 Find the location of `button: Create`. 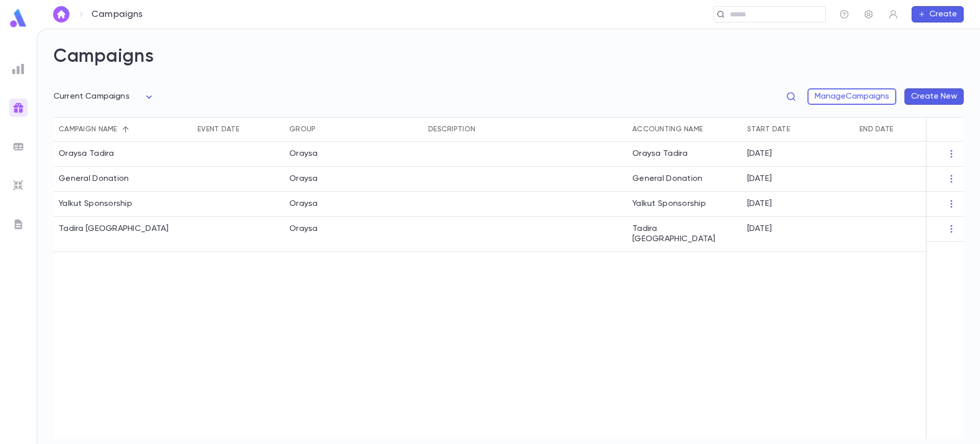

button: Create is located at coordinates (938, 14).